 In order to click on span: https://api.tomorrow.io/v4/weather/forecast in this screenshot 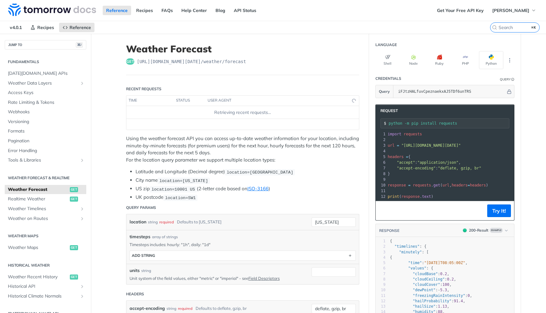, I will do `click(191, 62)`.